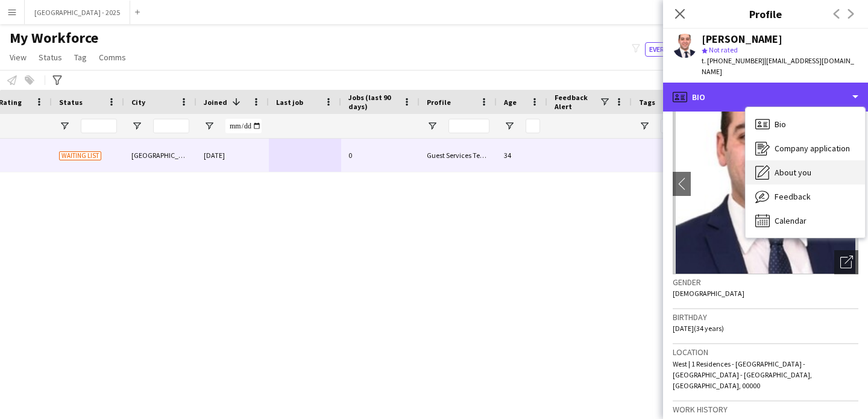 This screenshot has width=868, height=419. I want to click on span: City, so click(138, 102).